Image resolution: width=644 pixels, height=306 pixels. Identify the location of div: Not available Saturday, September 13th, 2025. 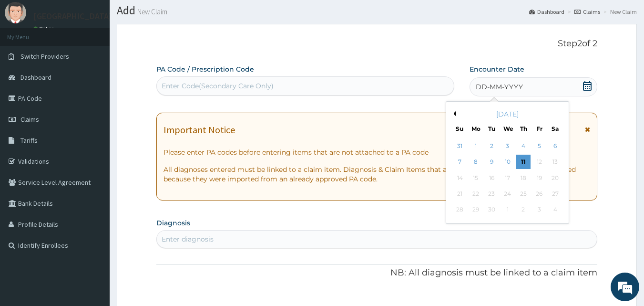
(556, 162).